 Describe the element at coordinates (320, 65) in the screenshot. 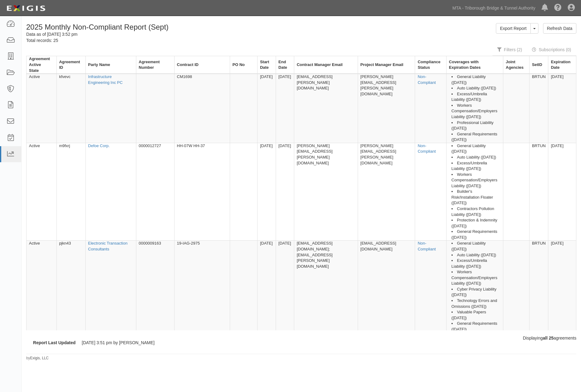

I see `div: Contract Manager Email` at that location.